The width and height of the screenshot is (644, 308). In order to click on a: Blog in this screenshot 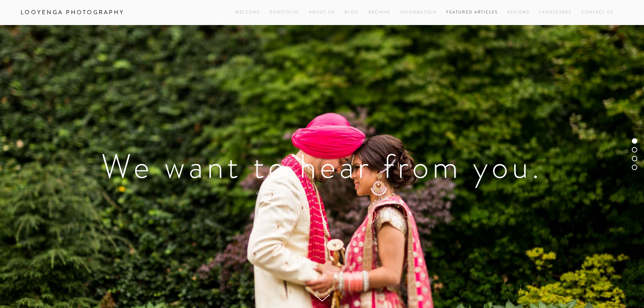, I will do `click(352, 12)`.